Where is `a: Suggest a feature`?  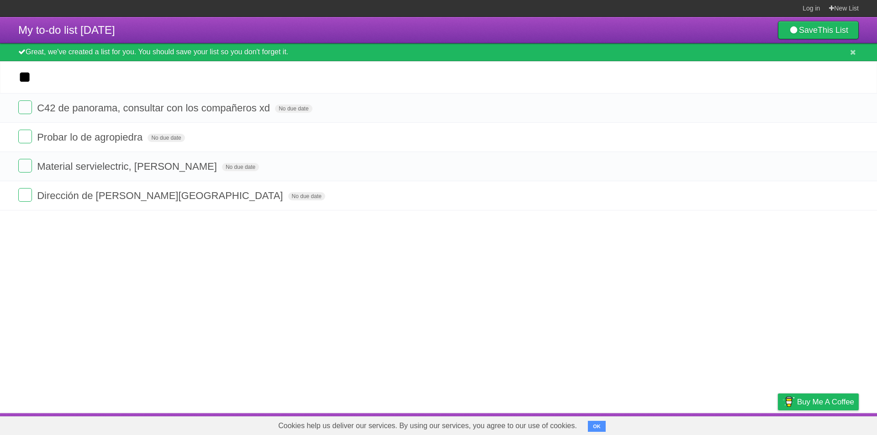 a: Suggest a feature is located at coordinates (830, 424).